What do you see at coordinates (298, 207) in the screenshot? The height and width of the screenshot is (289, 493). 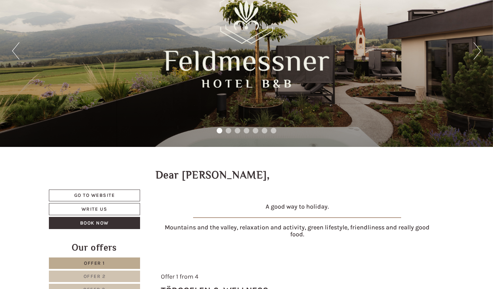 I see `h4: A good way to holiday.` at bounding box center [298, 207].